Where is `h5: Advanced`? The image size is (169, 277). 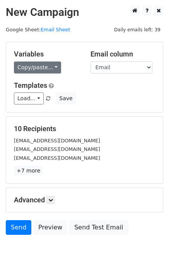 h5: Advanced is located at coordinates (84, 200).